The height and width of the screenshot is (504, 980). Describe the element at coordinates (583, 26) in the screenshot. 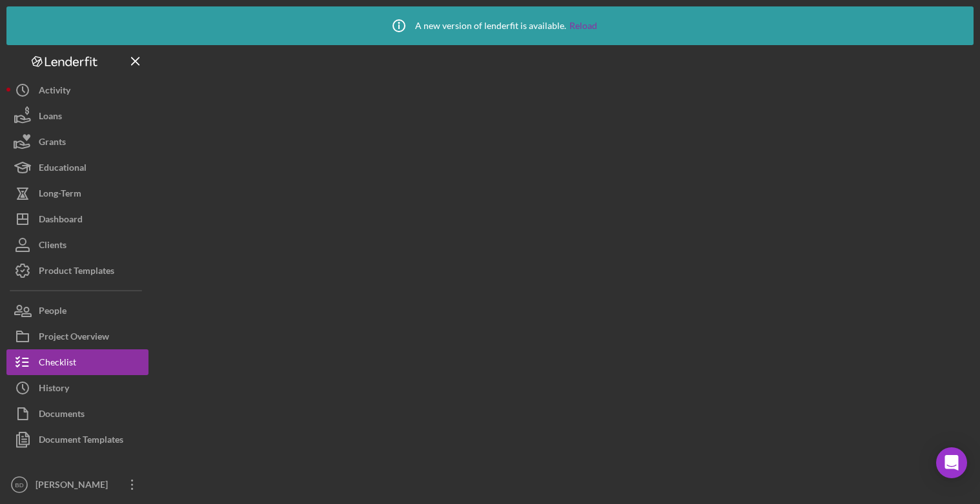

I see `a: Reload` at that location.